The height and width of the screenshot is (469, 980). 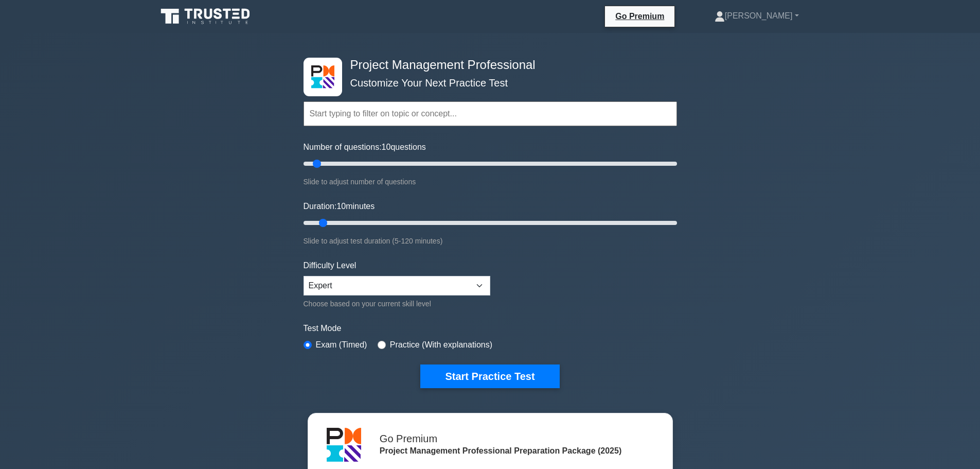 What do you see at coordinates (441, 345) in the screenshot?
I see `label: Practice (With explanations)` at bounding box center [441, 345].